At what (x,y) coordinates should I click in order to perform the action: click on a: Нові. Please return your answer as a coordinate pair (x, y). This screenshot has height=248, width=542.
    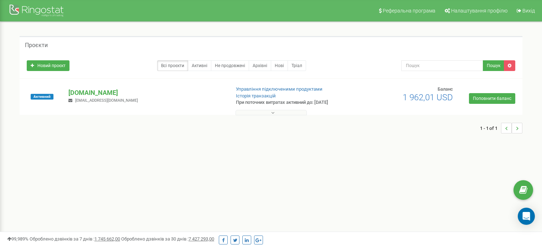
    Looking at the image, I should click on (280, 66).